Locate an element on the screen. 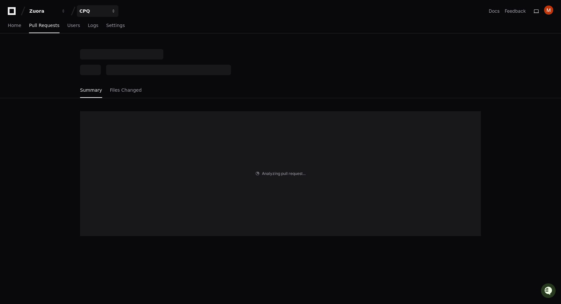 The image size is (561, 304). img: PlayerZero is located at coordinates (13, 13).